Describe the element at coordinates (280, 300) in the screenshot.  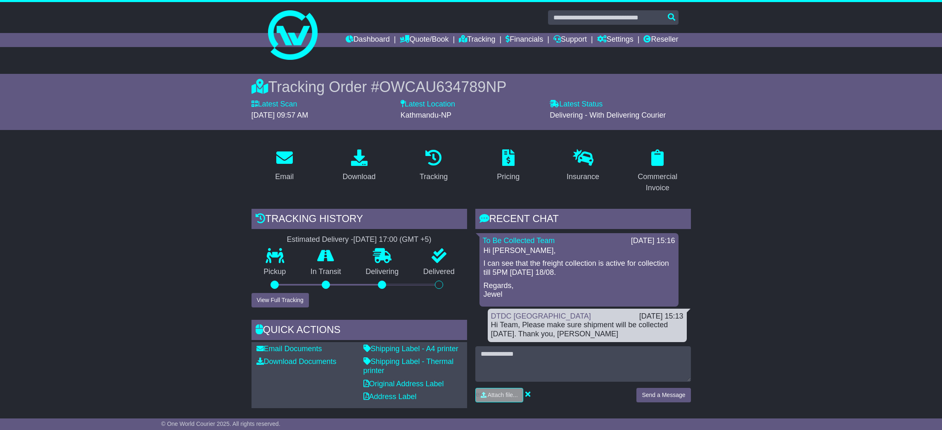
I see `button: View Full Tracking` at that location.